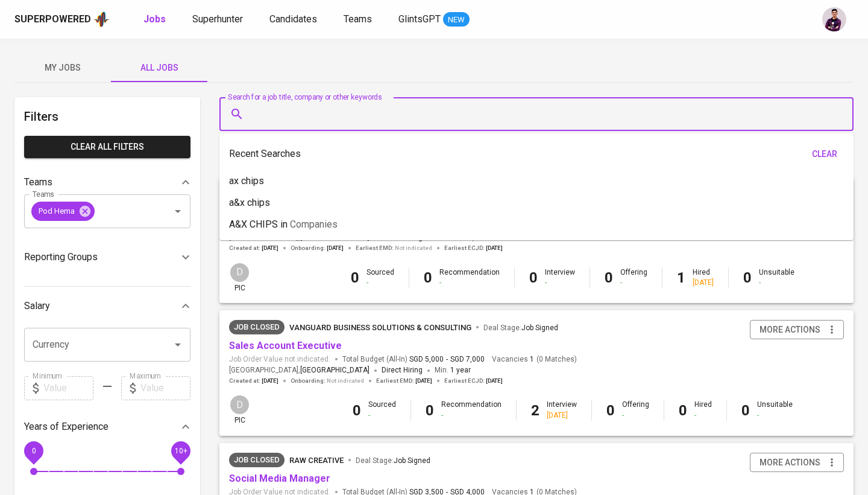 The height and width of the screenshot is (495, 868). I want to click on span: Earliest EMD :, so click(394, 248).